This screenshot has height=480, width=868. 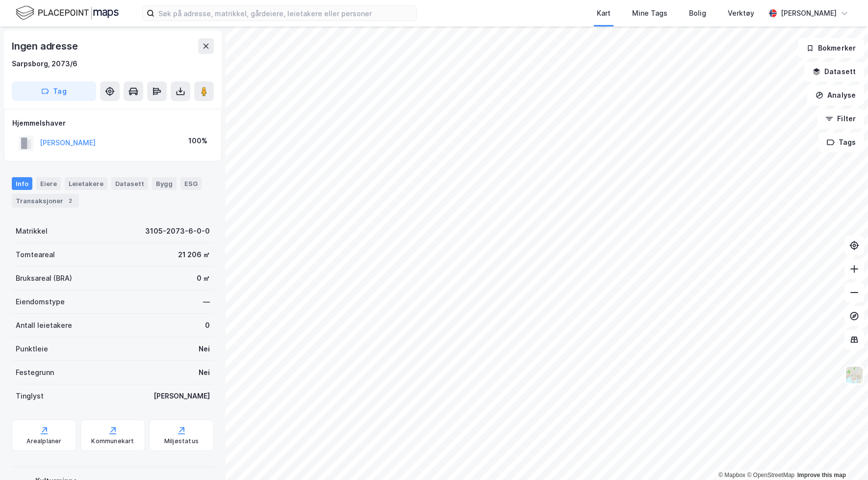 What do you see at coordinates (842, 142) in the screenshot?
I see `button: Tags` at bounding box center [842, 142].